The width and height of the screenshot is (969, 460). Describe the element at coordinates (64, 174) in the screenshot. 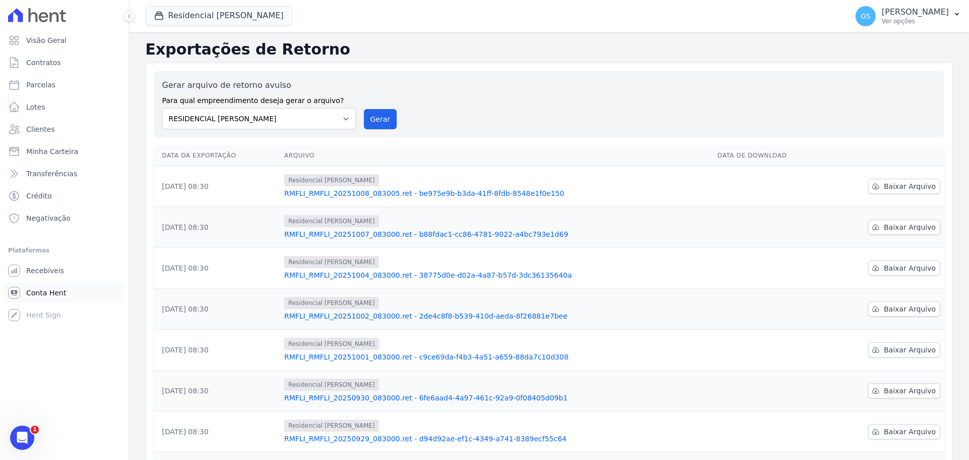

I see `a: Transferências` at that location.